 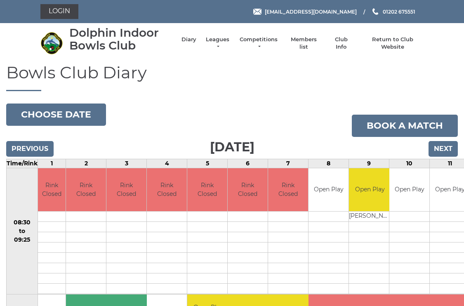 What do you see at coordinates (398, 11) in the screenshot?
I see `span: 01202 675551` at bounding box center [398, 11].